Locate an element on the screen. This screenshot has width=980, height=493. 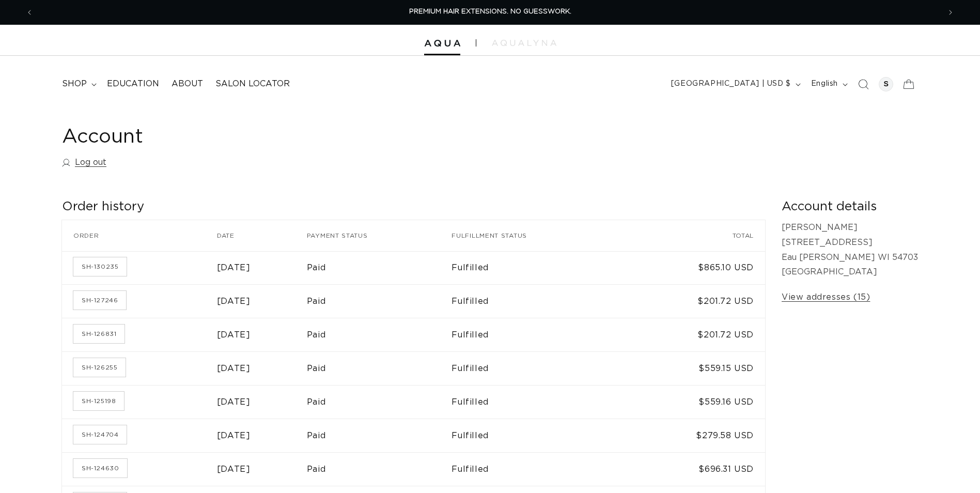
span: About is located at coordinates (187, 84).